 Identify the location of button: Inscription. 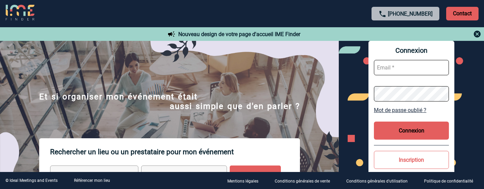
(412, 160).